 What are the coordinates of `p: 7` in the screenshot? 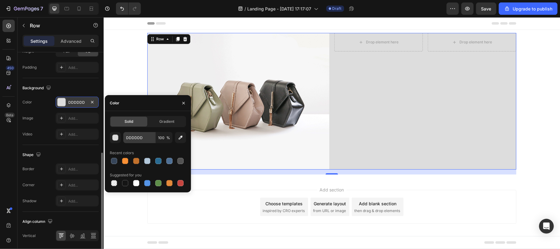 It's located at (41, 9).